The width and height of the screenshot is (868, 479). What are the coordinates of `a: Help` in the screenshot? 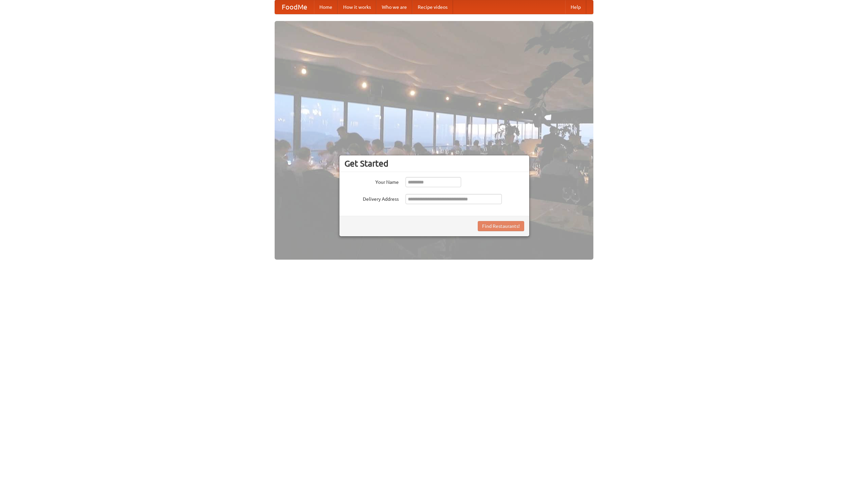 It's located at (576, 7).